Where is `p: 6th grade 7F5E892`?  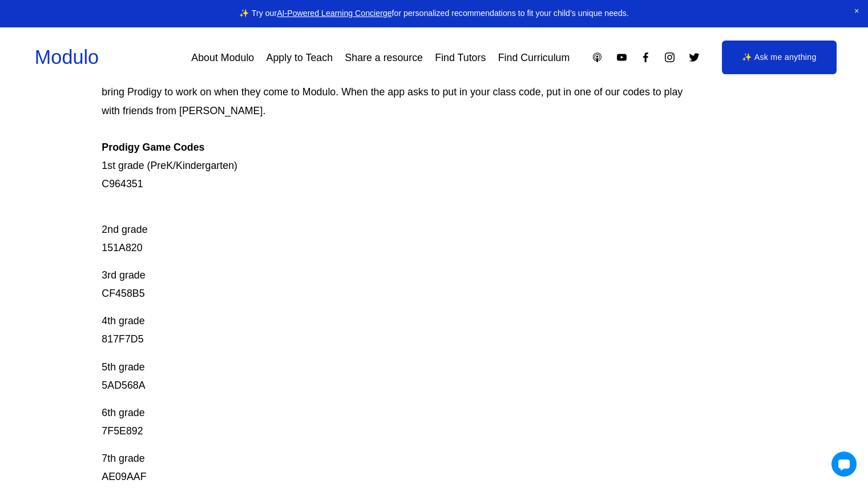
p: 6th grade 7F5E892 is located at coordinates (401, 422).